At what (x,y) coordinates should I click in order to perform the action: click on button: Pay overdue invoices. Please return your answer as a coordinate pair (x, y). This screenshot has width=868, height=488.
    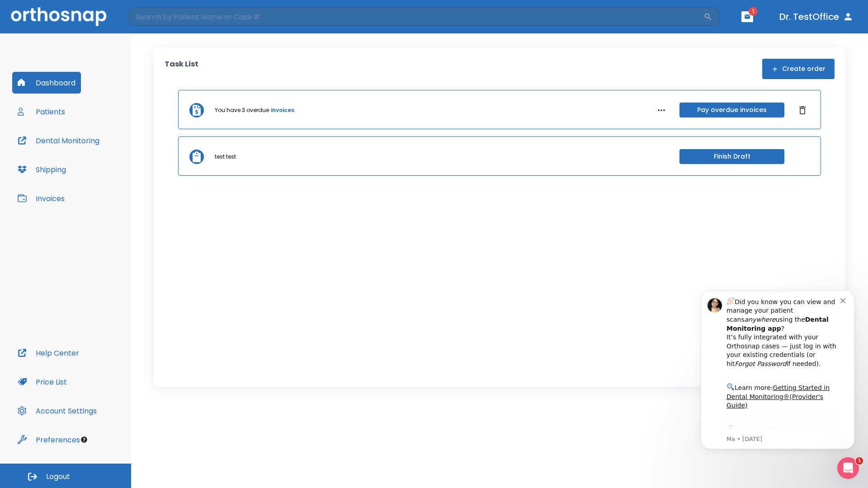
    Looking at the image, I should click on (732, 110).